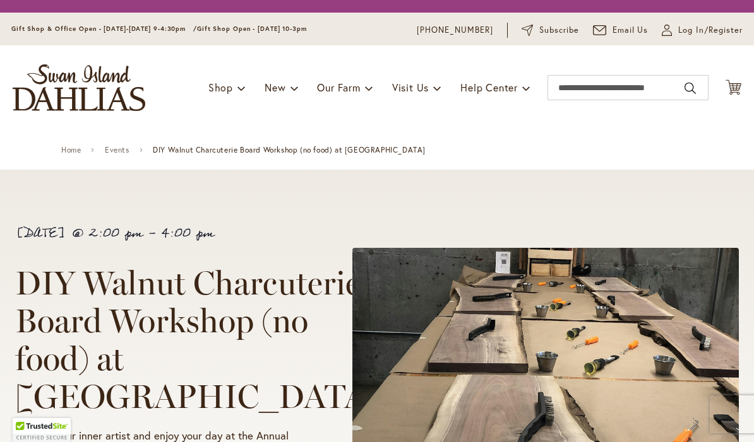 Image resolution: width=754 pixels, height=442 pixels. I want to click on span: Shop, so click(220, 87).